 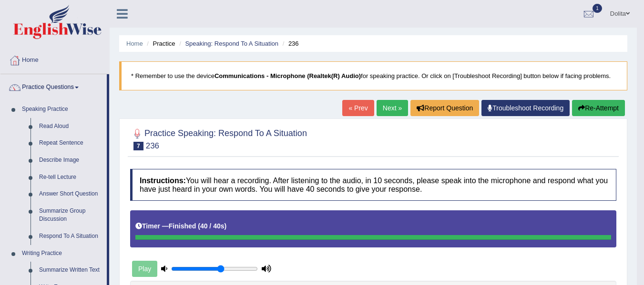 I want to click on button: Re-Attempt, so click(x=598, y=108).